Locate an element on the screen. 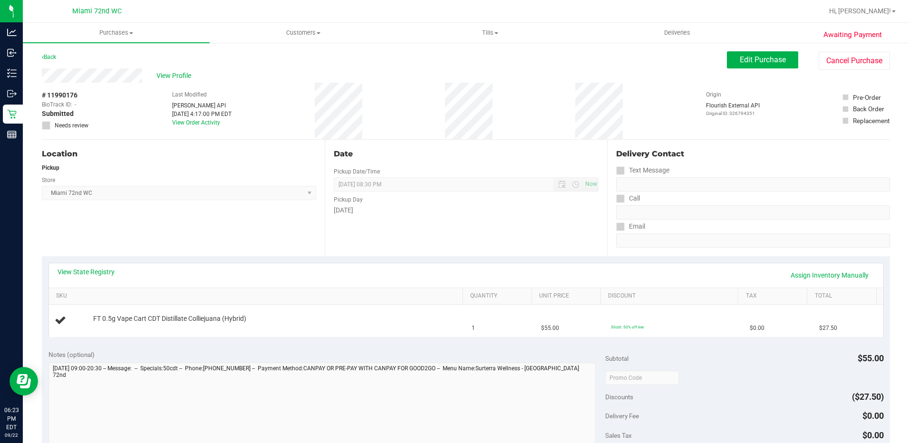 This screenshot has height=443, width=909. span: Tills is located at coordinates (490, 33).